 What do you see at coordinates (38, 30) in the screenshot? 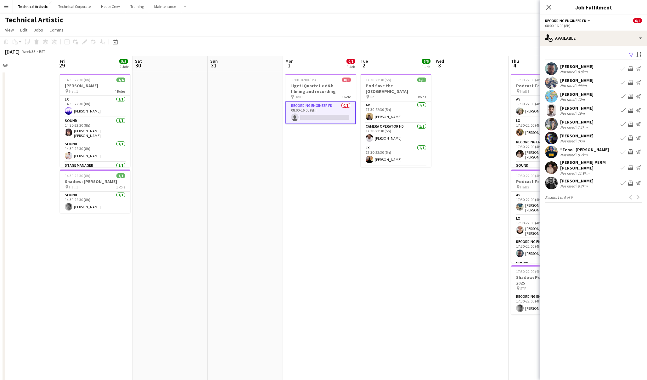
I see `span: Jobs` at bounding box center [38, 30].